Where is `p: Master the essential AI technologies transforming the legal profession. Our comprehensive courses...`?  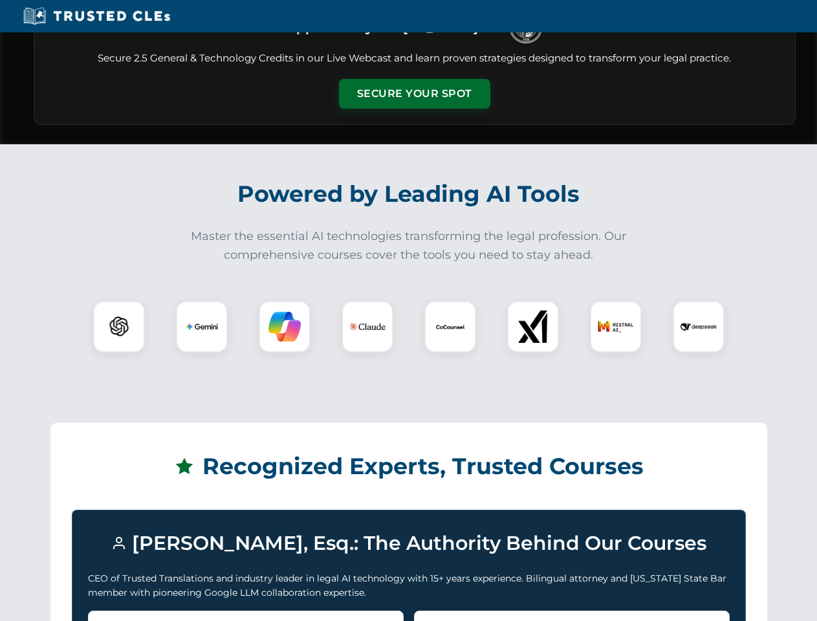
p: Master the essential AI technologies transforming the legal profession. Our comprehensive courses... is located at coordinates (409, 246).